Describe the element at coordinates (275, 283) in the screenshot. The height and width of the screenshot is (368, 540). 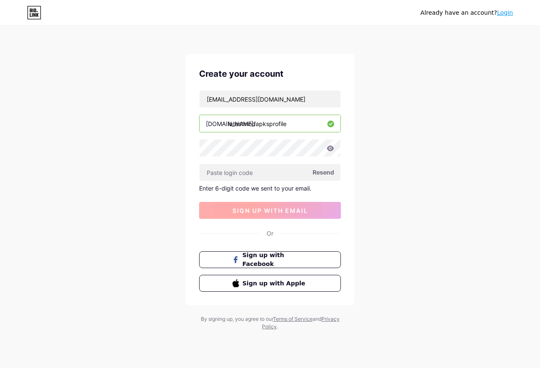
I see `span: Sign up with Apple` at that location.